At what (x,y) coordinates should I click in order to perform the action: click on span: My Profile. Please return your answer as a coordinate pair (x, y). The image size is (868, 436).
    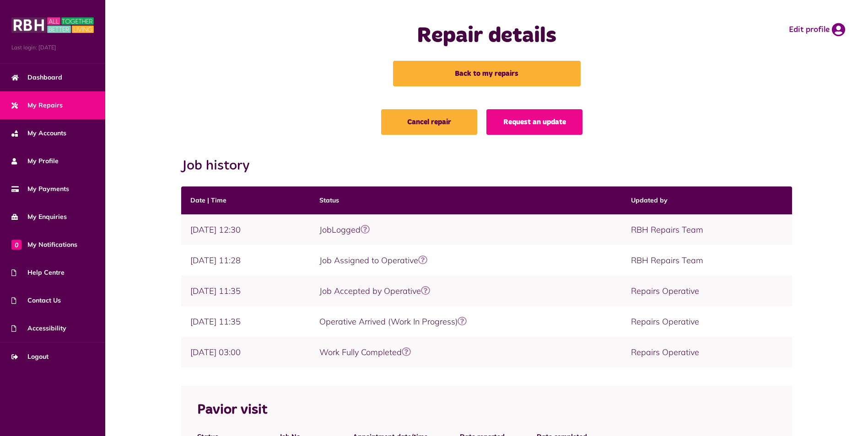
    Looking at the image, I should click on (35, 161).